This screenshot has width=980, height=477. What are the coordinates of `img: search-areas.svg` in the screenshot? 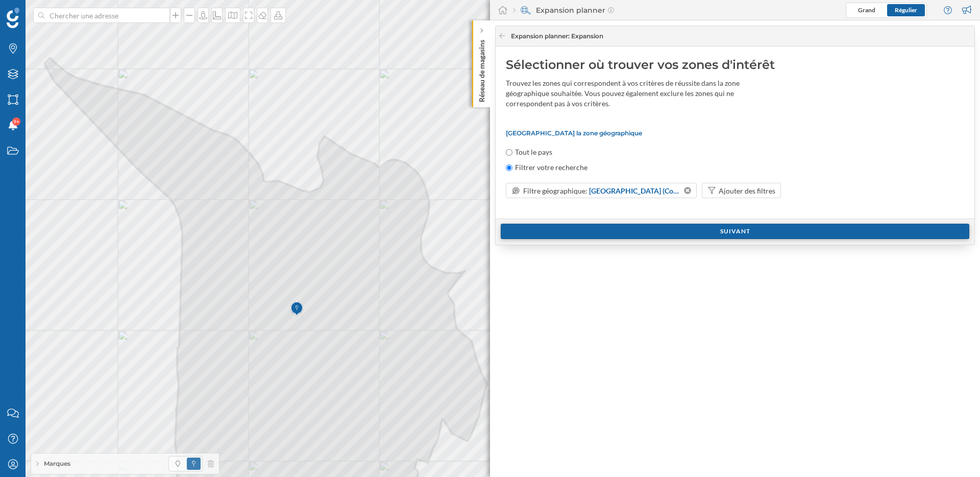 It's located at (526, 11).